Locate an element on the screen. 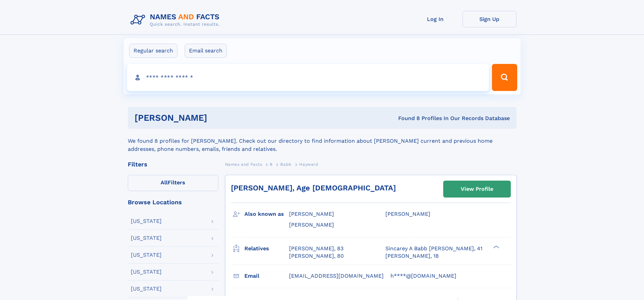  input: search input is located at coordinates (308, 77).